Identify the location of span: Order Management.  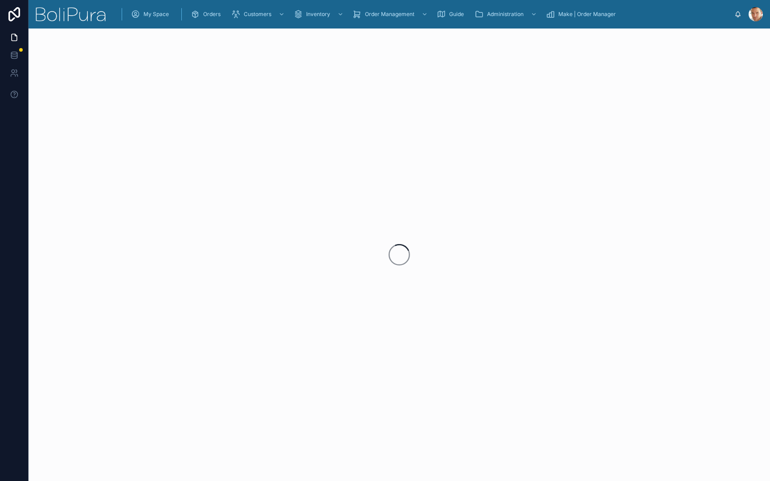
(389, 14).